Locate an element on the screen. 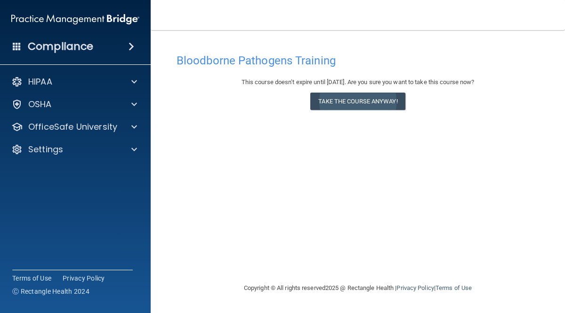 The image size is (565, 313). p: HIPAA is located at coordinates (40, 82).